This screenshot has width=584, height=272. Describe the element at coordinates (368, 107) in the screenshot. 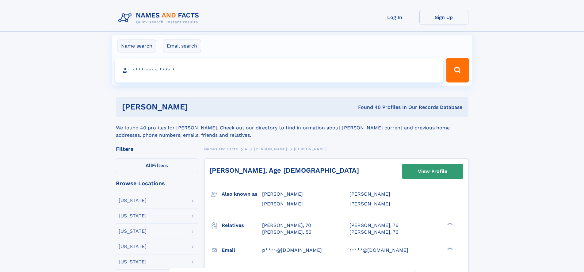

I see `div: Found 40 Profiles In Our Records Database` at that location.